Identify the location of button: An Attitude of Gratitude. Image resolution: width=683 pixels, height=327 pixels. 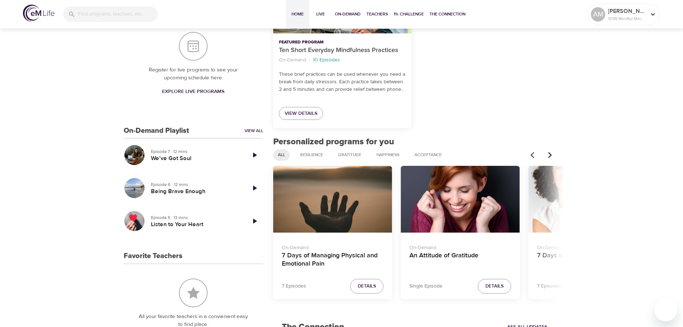
(461, 199).